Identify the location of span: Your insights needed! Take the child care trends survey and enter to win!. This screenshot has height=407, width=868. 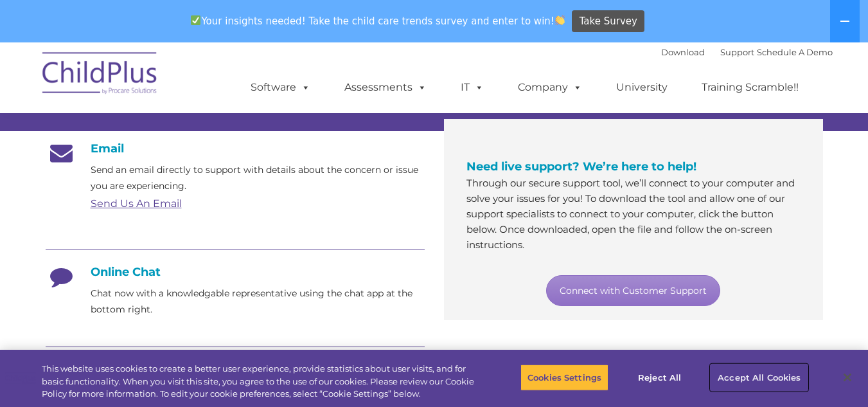
(378, 21).